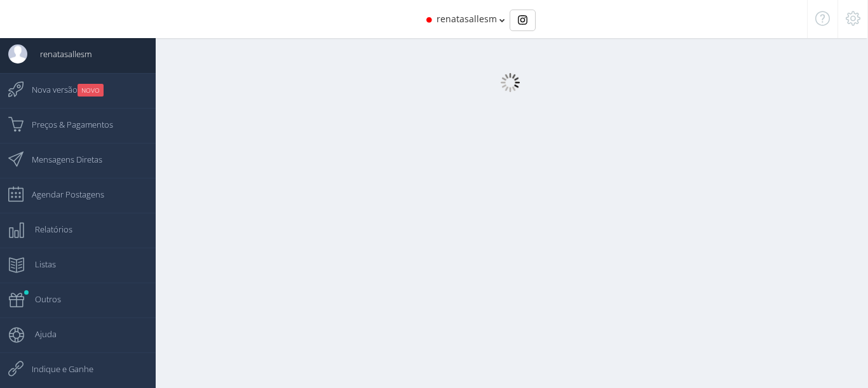 This screenshot has height=388, width=868. What do you see at coordinates (47, 230) in the screenshot?
I see `span: Relatórios` at bounding box center [47, 230].